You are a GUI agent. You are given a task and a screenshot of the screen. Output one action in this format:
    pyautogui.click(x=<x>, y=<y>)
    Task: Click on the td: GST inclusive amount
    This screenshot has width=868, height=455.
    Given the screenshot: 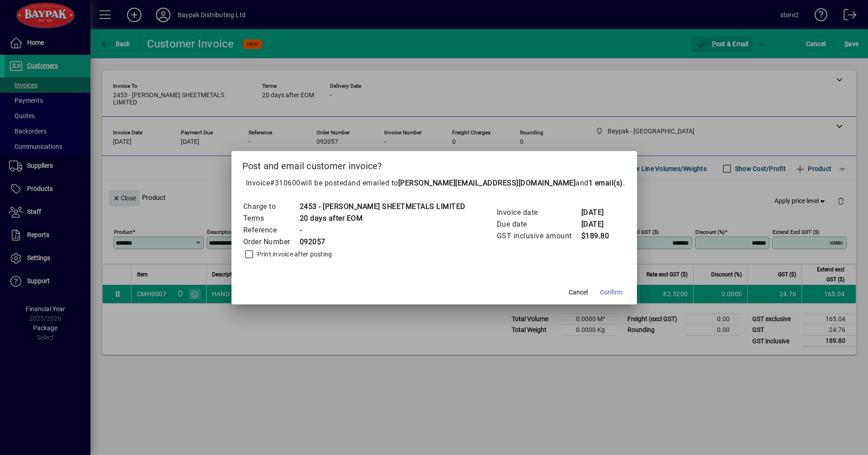 What is the action you would take?
    pyautogui.click(x=539, y=236)
    